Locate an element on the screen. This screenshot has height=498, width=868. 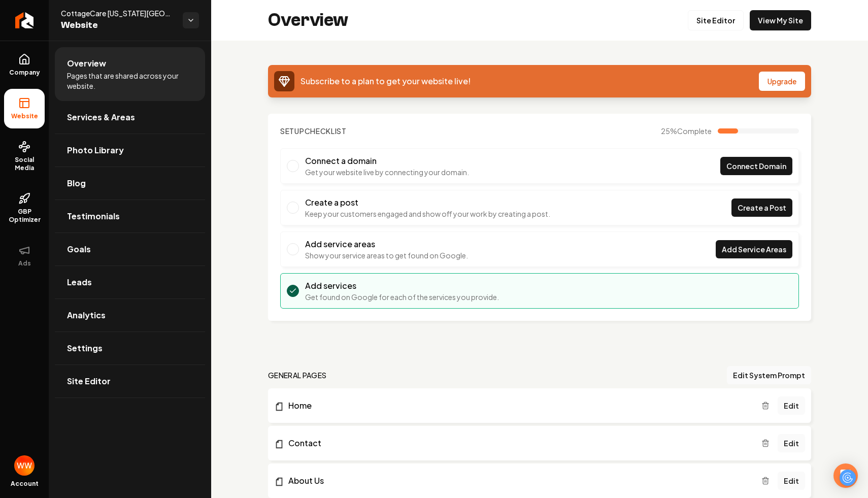
a: Social Media is located at coordinates (24, 156).